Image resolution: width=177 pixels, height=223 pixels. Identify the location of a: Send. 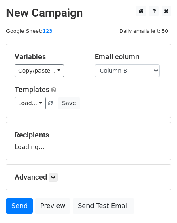
(19, 206).